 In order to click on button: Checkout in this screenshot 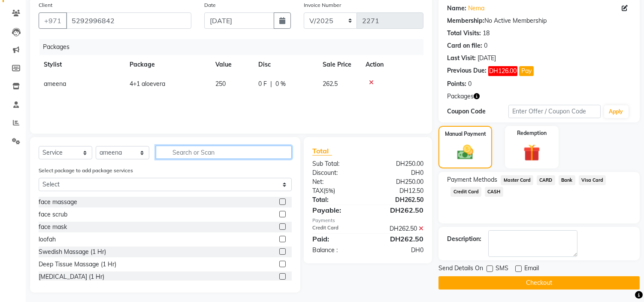, I will do `click(539, 282)`.